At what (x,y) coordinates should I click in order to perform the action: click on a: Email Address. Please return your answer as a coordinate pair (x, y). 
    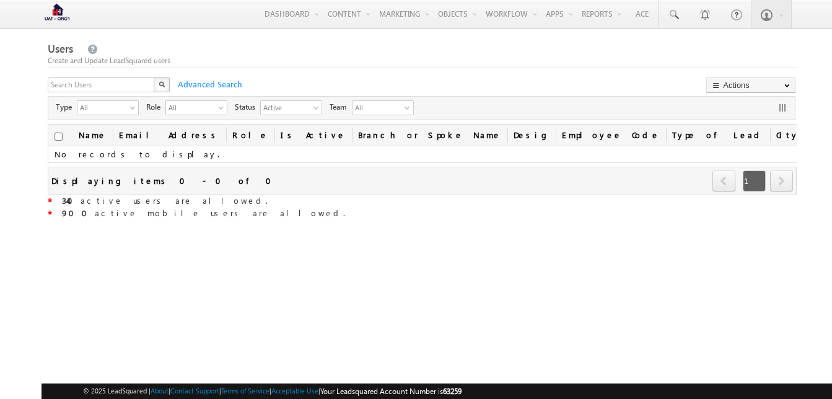
    Looking at the image, I should click on (169, 135).